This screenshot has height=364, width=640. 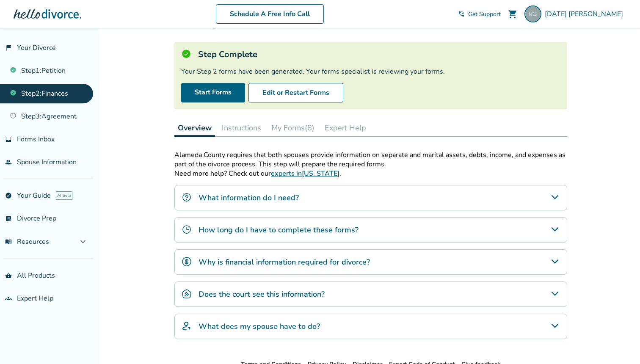 What do you see at coordinates (284, 262) in the screenshot?
I see `h4: Why is financial information required for divorce?` at bounding box center [284, 262].